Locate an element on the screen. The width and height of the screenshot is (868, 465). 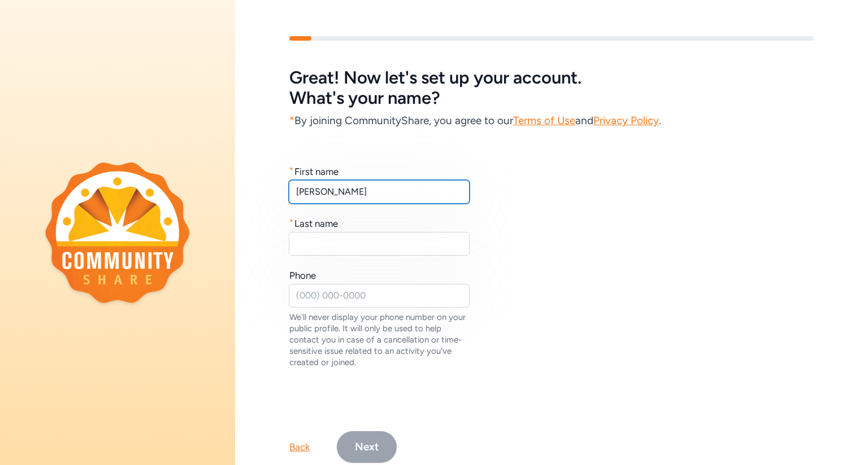
a: Privacy Policy is located at coordinates (626, 120).